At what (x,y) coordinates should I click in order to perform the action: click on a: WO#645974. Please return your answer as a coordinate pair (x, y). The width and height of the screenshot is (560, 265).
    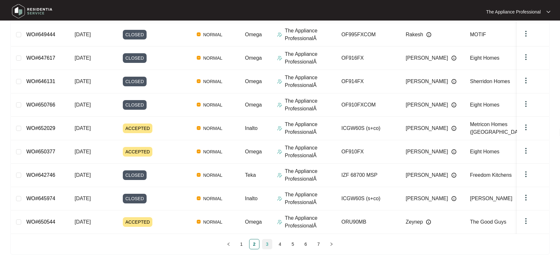
    Looking at the image, I should click on (41, 199).